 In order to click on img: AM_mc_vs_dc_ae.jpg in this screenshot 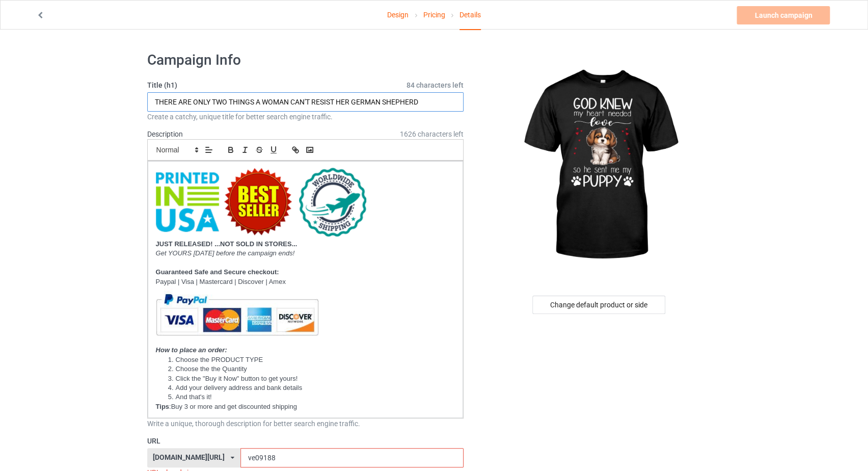, I will do `click(237, 315)`.